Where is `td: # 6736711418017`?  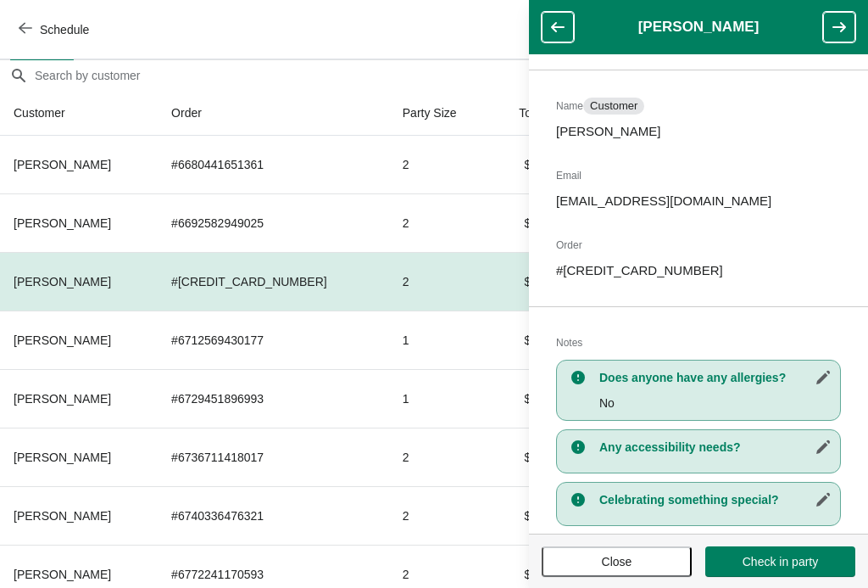
td: # 6736711418017 is located at coordinates (273, 456).